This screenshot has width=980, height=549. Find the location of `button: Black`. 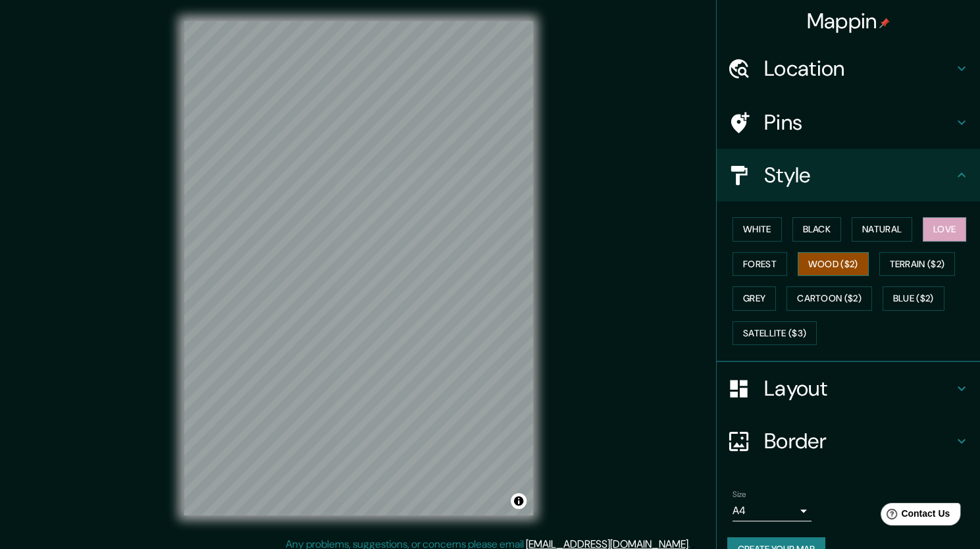

button: Black is located at coordinates (817, 229).